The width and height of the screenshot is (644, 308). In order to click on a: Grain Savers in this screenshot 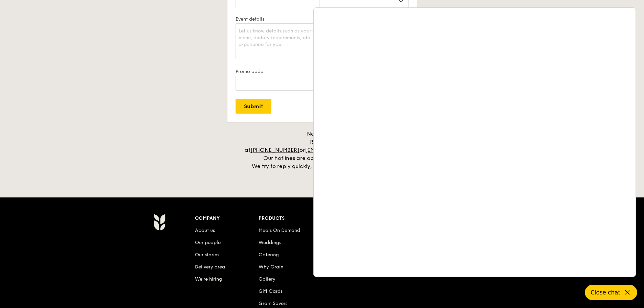, I will do `click(273, 303)`.